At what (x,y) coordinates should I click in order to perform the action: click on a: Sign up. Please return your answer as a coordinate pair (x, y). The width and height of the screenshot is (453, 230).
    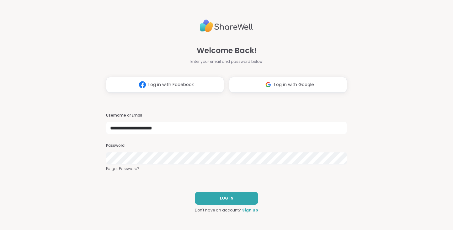
    Looking at the image, I should click on (250, 210).